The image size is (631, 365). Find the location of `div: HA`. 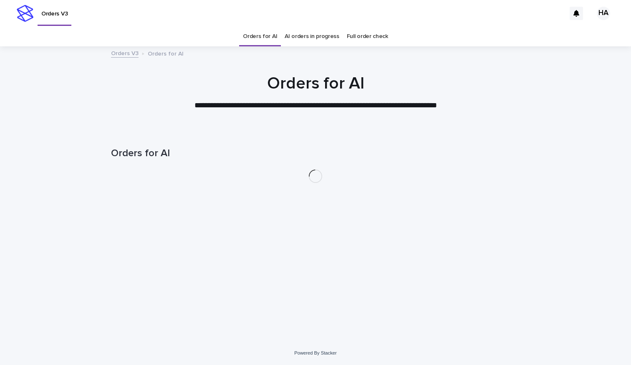

div: HA is located at coordinates (603, 13).